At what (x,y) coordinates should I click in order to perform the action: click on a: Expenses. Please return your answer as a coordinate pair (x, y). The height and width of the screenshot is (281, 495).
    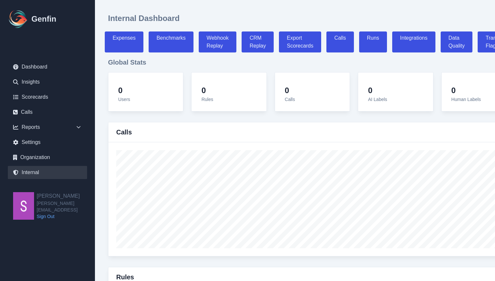
    Looking at the image, I should click on (124, 42).